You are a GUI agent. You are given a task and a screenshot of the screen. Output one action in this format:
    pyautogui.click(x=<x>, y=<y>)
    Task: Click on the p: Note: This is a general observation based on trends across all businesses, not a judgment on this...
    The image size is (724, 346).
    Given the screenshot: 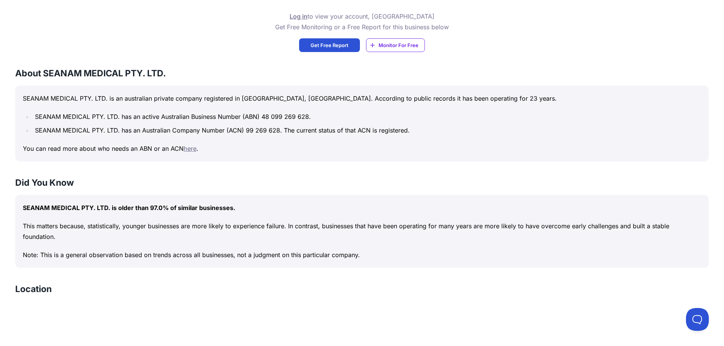 What is the action you would take?
    pyautogui.click(x=362, y=255)
    